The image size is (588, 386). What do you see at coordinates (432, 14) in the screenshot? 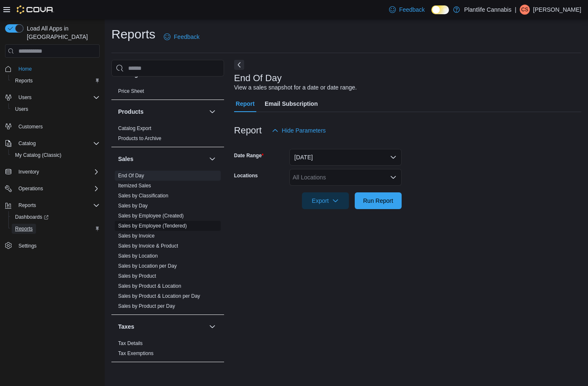
I see `span: Dark Mode` at bounding box center [432, 14].